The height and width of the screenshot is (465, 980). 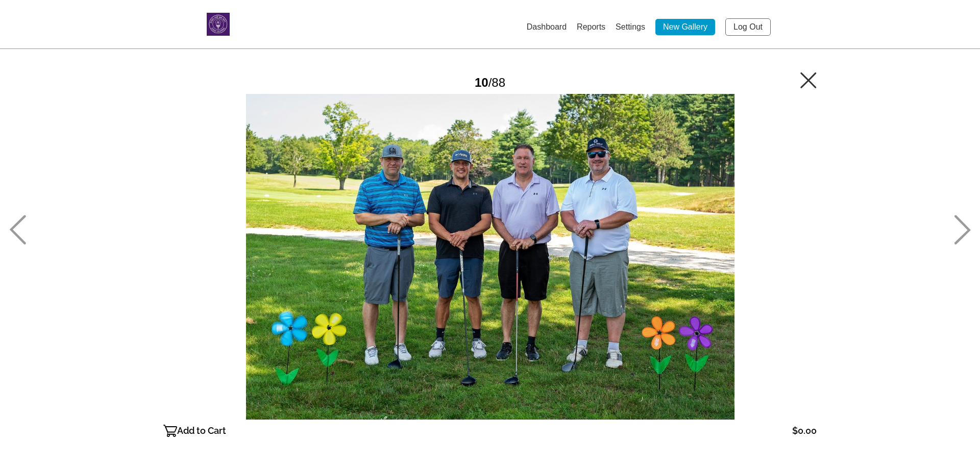 I want to click on a: Settings, so click(x=631, y=27).